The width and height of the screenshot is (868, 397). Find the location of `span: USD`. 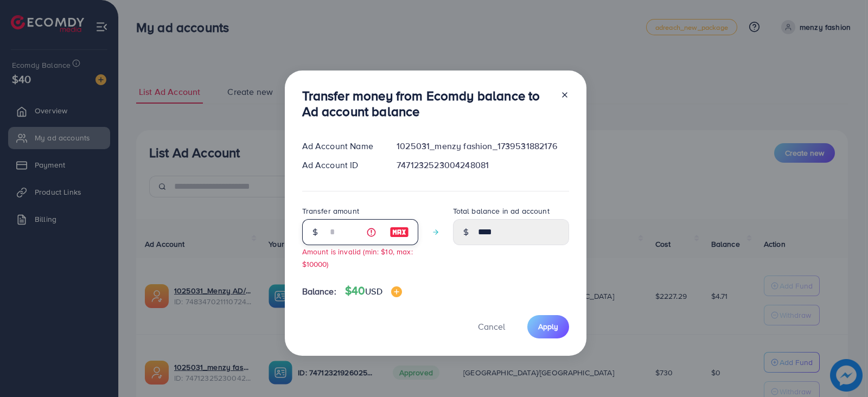

span: USD is located at coordinates (373, 291).